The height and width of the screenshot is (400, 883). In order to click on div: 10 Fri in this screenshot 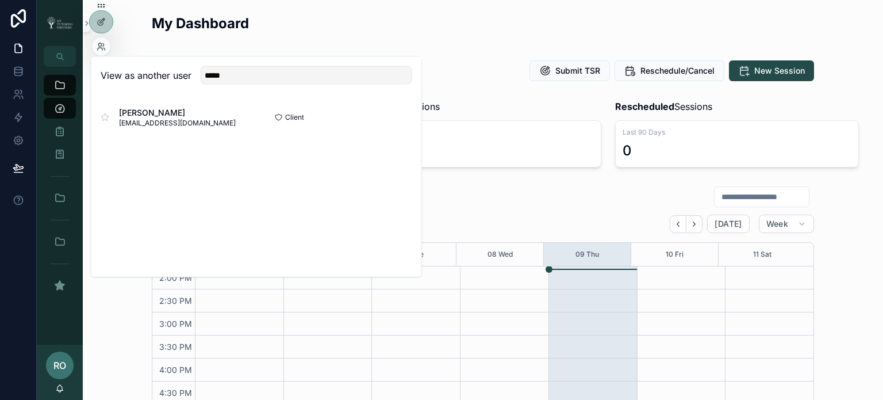, I will do `click(675, 254)`.